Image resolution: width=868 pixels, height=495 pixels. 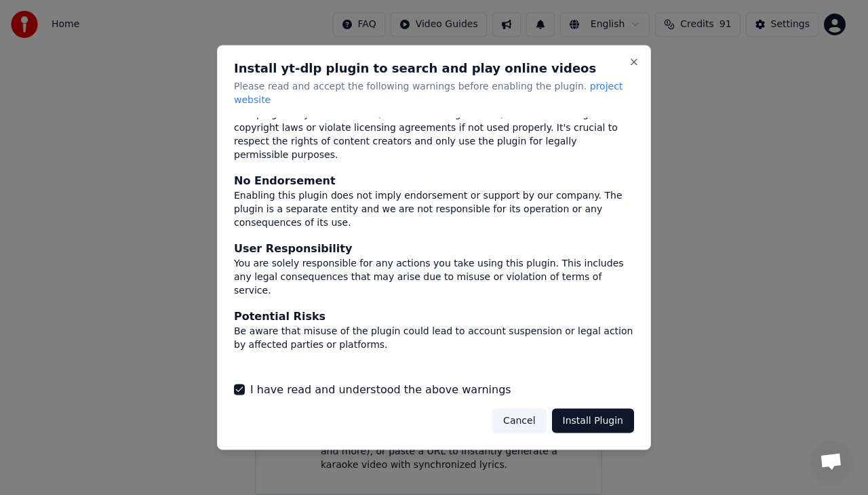 What do you see at coordinates (428, 93) in the screenshot?
I see `span: project website` at bounding box center [428, 93].